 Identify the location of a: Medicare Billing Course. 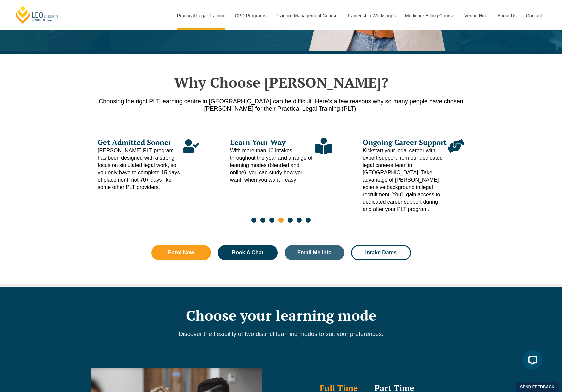
(429, 16).